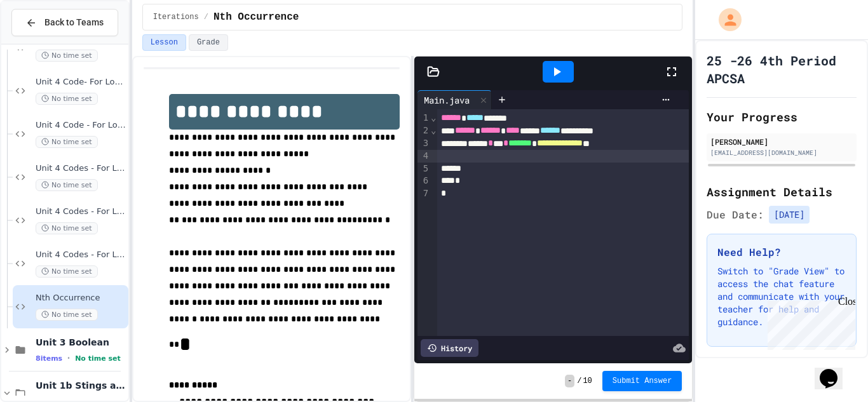  What do you see at coordinates (81, 255) in the screenshot?
I see `span: Unit 4 Codes - For Loops 5` at bounding box center [81, 255].